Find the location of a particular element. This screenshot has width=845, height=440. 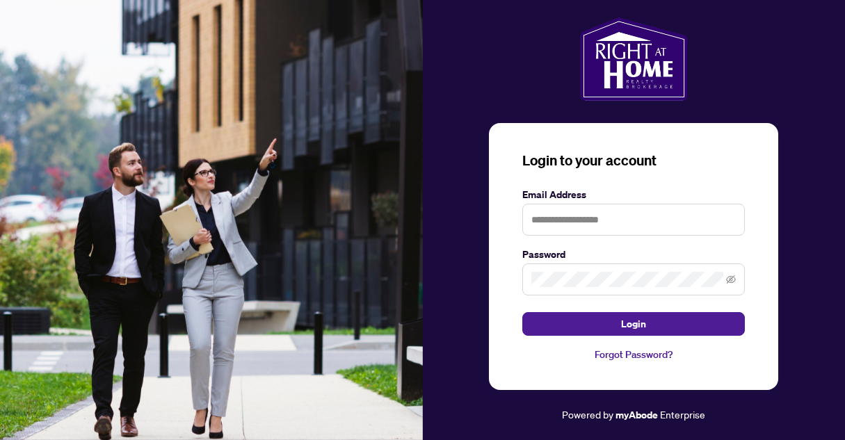

span: eye-invisible is located at coordinates (731, 280).